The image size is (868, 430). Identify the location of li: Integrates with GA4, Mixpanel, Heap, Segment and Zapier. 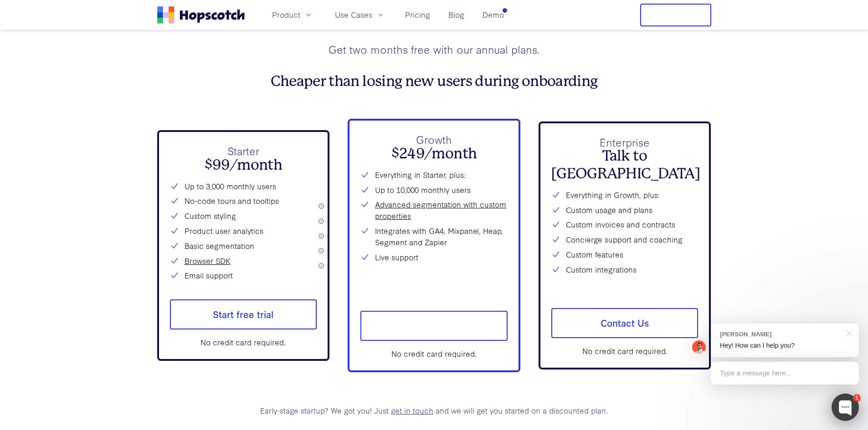
(434, 236).